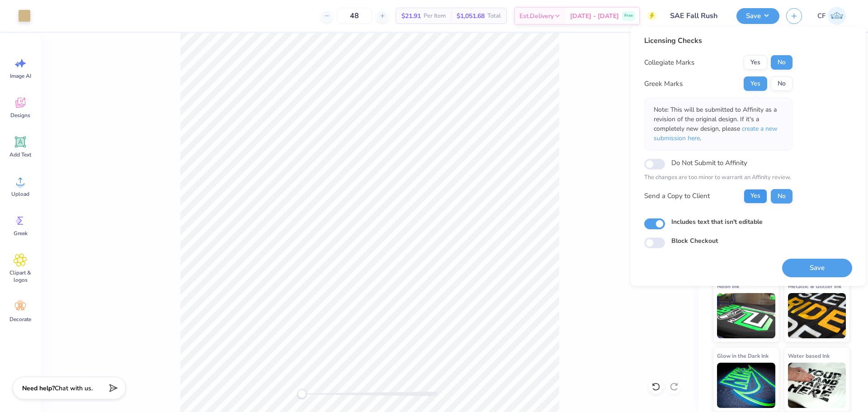  What do you see at coordinates (21, 116) in the screenshot?
I see `span: Designs` at bounding box center [21, 116].